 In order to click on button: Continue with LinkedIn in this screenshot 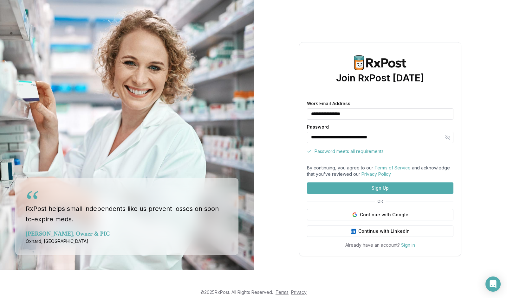, I will do `click(380, 231)`.